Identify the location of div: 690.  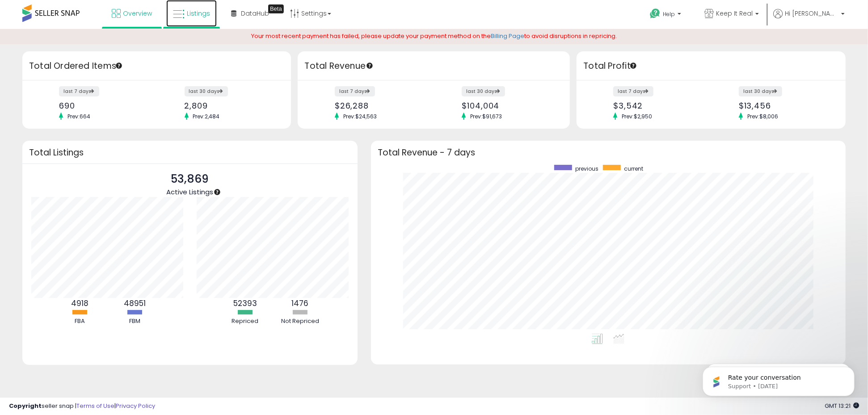
(104, 106).